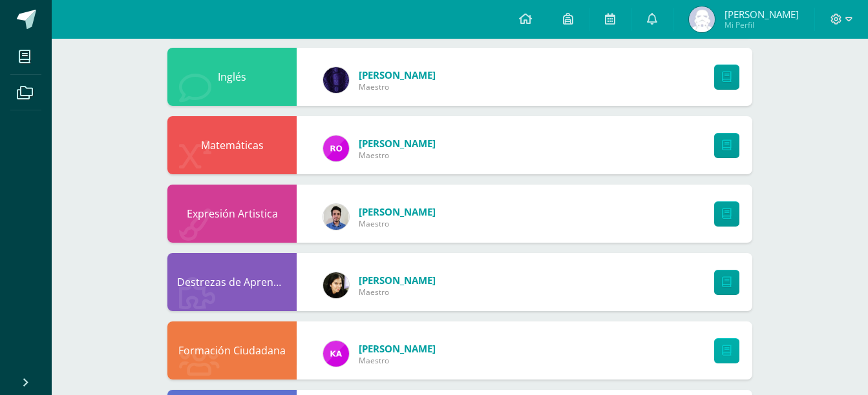  What do you see at coordinates (232, 77) in the screenshot?
I see `div: Inglés` at bounding box center [232, 77].